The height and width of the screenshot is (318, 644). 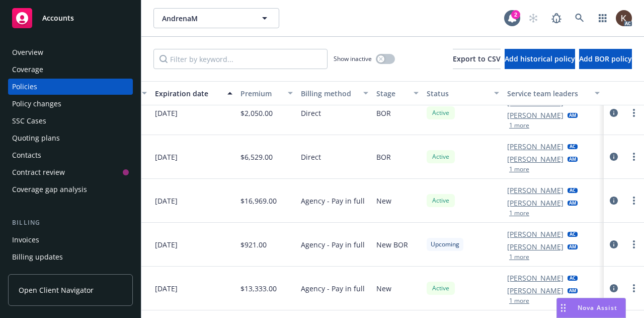 I want to click on a: Contract review, so click(x=70, y=172).